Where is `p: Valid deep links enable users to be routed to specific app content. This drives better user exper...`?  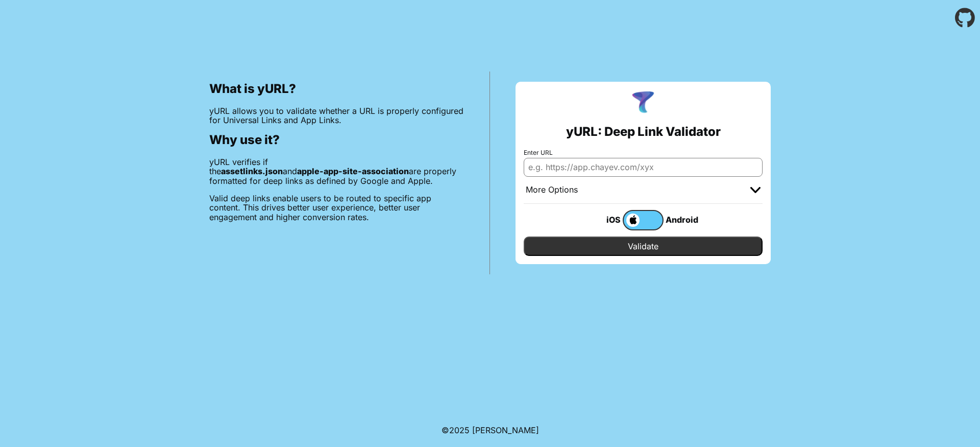
p: Valid deep links enable users to be routed to specific app content. This drives better user exper... is located at coordinates (337, 207).